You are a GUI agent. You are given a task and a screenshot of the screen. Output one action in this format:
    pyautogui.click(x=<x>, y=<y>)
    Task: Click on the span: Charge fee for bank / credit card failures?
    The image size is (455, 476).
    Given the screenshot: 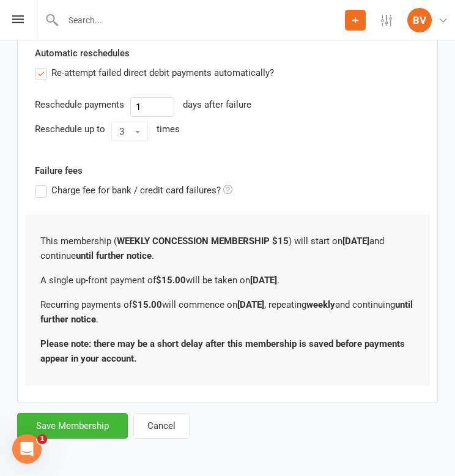 What is the action you would take?
    pyautogui.click(x=136, y=189)
    